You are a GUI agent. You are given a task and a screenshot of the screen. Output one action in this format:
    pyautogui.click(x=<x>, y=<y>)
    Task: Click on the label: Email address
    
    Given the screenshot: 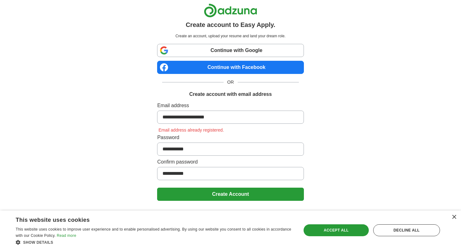 What is the action you would take?
    pyautogui.click(x=230, y=106)
    